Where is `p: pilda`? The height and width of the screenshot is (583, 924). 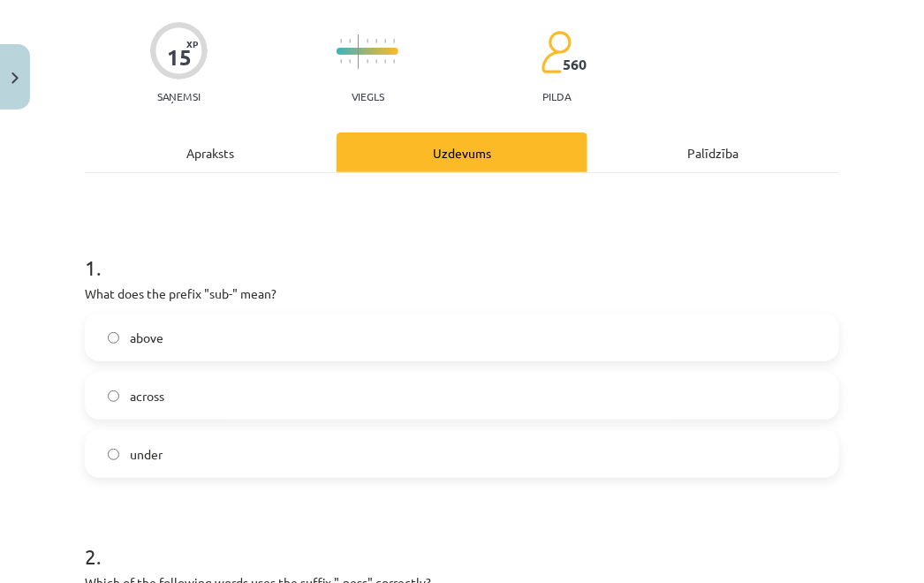
p: pilda is located at coordinates (556, 97).